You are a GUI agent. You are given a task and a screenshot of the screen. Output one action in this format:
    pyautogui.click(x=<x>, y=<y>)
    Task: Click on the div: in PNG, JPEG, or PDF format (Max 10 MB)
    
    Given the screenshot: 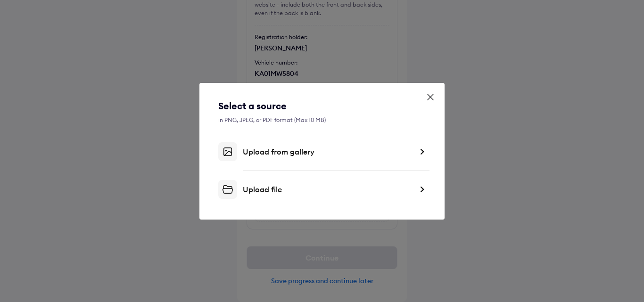 What is the action you would take?
    pyautogui.click(x=322, y=120)
    